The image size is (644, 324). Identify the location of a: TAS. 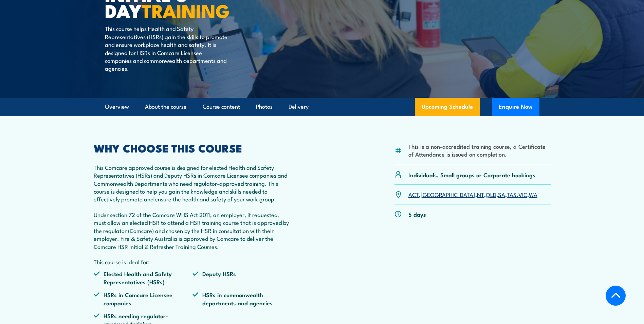
(511, 194).